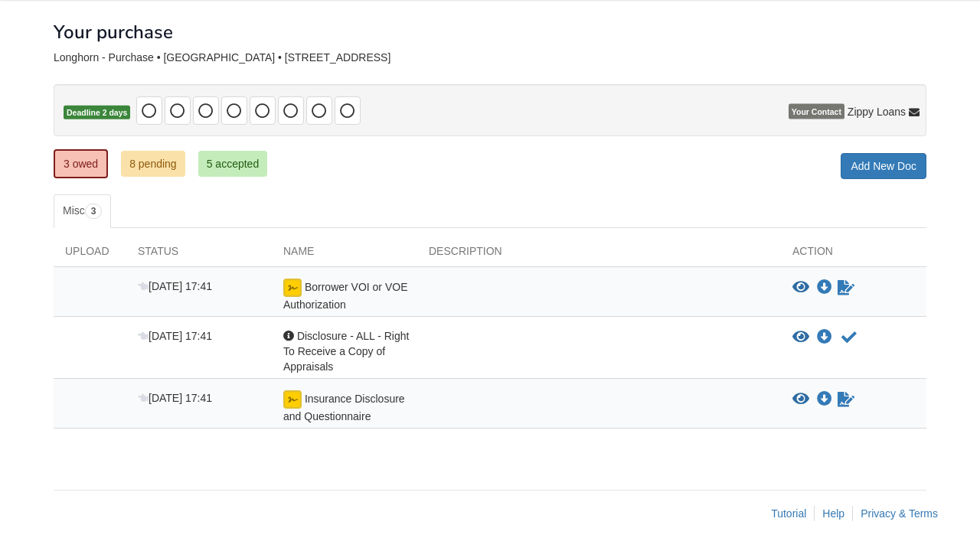  I want to click on h1: Your purchase, so click(113, 32).